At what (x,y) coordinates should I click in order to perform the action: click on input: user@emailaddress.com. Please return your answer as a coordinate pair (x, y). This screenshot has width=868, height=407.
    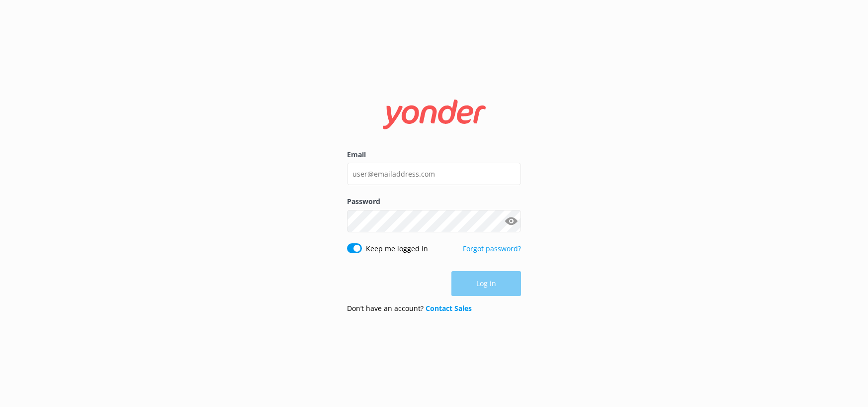
    Looking at the image, I should click on (434, 173).